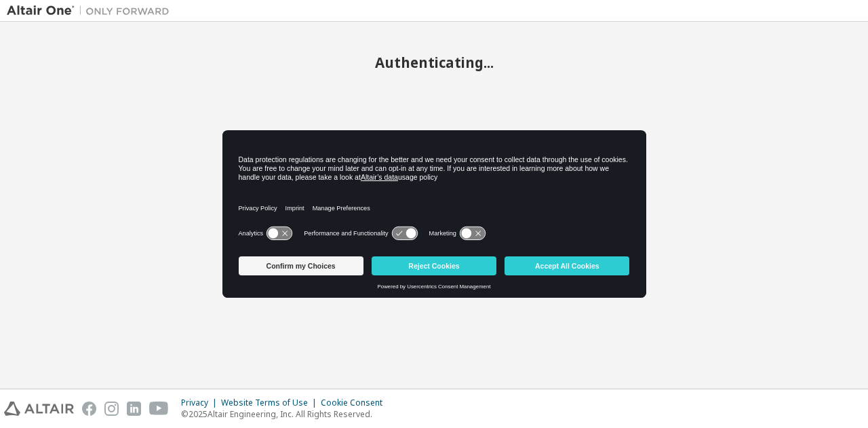 This screenshot has width=868, height=428. I want to click on img: Altair One, so click(91, 11).